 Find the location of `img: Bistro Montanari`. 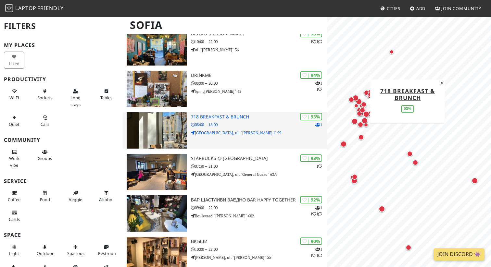

img: Bistro Montanari is located at coordinates (157, 47).